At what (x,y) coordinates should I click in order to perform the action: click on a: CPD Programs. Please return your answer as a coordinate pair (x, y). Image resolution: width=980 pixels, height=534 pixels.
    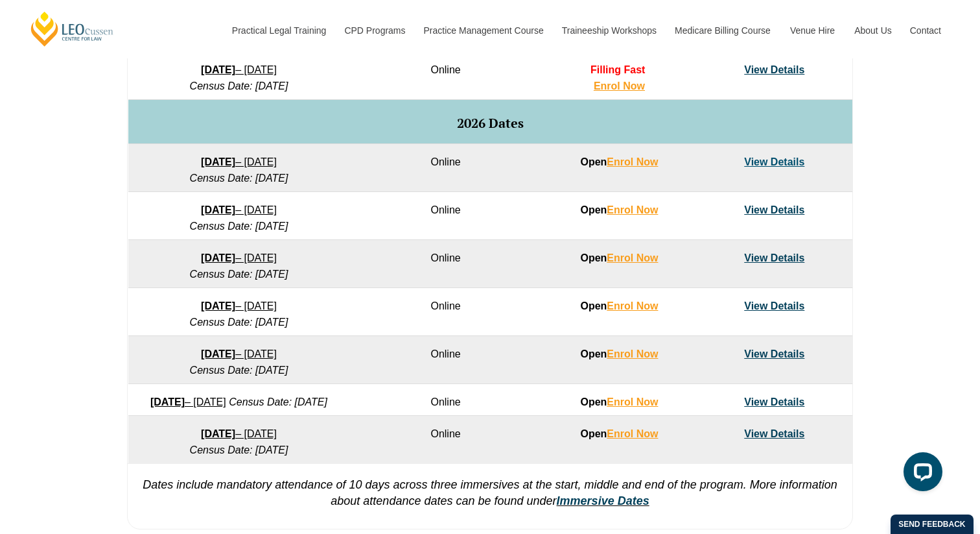
    Looking at the image, I should click on (375, 31).